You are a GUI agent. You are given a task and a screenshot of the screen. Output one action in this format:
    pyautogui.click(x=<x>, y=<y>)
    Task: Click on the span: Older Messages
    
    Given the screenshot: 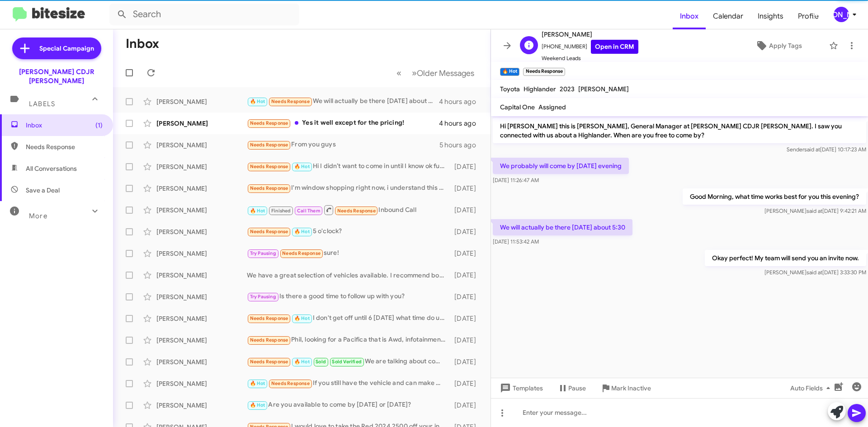 What is the action you would take?
    pyautogui.click(x=445, y=73)
    